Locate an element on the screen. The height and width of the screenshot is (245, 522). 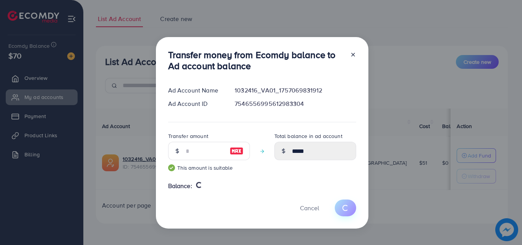
img: guide is located at coordinates (172, 168).